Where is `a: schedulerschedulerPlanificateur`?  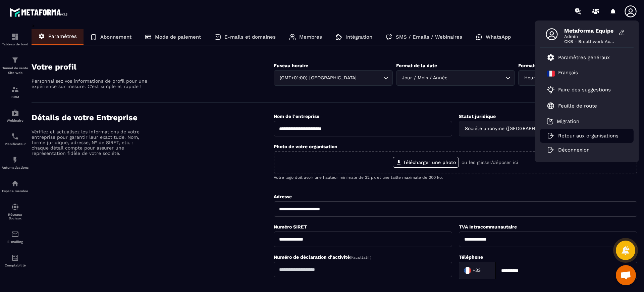
a: schedulerschedulerPlanificateur is located at coordinates (15, 139).